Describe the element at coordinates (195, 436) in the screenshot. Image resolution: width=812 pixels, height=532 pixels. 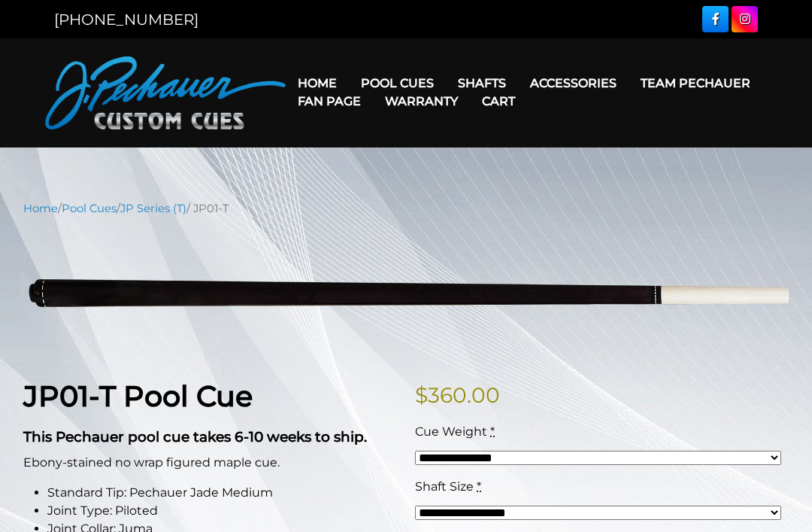
I see `strong: This Pechauer pool cue takes 6-10 weeks to ship.` at that location.